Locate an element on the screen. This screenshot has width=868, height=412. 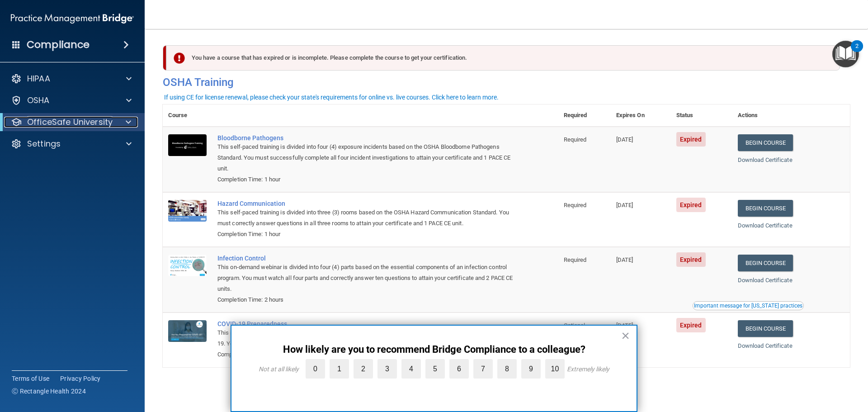
img: exclamation-circle-solid-danger.72ef9ffc.png is located at coordinates (179, 58).